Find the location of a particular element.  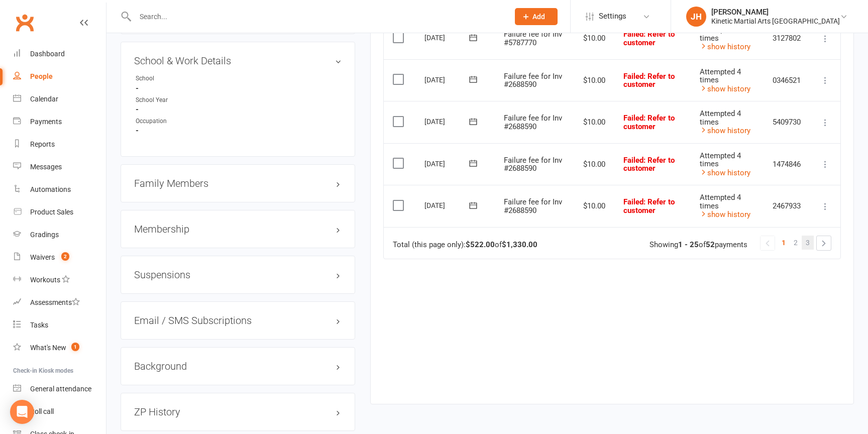

h3: Suspensions is located at coordinates (238, 275).